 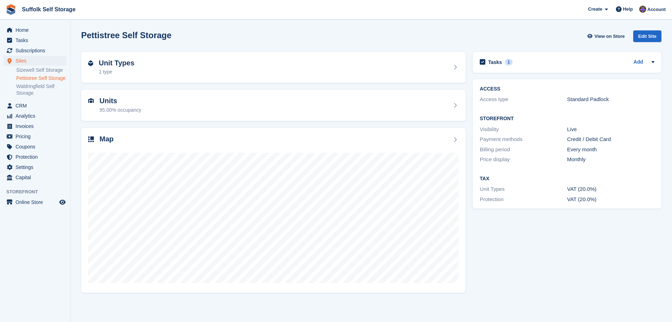 I want to click on a: Waldringfield Self Storage, so click(x=41, y=90).